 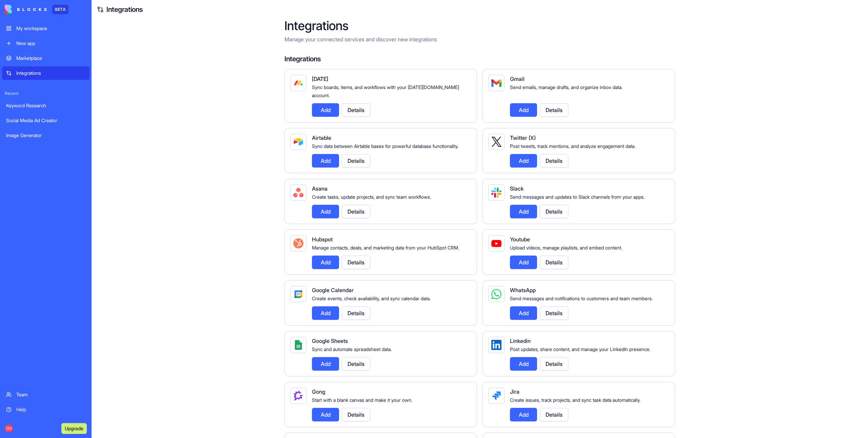 What do you see at coordinates (9, 429) in the screenshot?
I see `span: DO` at bounding box center [9, 429].